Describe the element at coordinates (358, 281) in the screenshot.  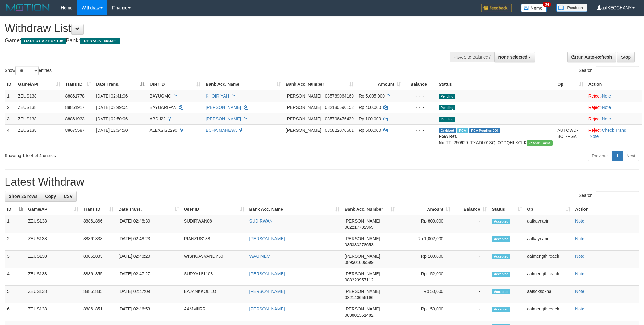
I see `span: Copy 088223957112 to clipboard` at that location.